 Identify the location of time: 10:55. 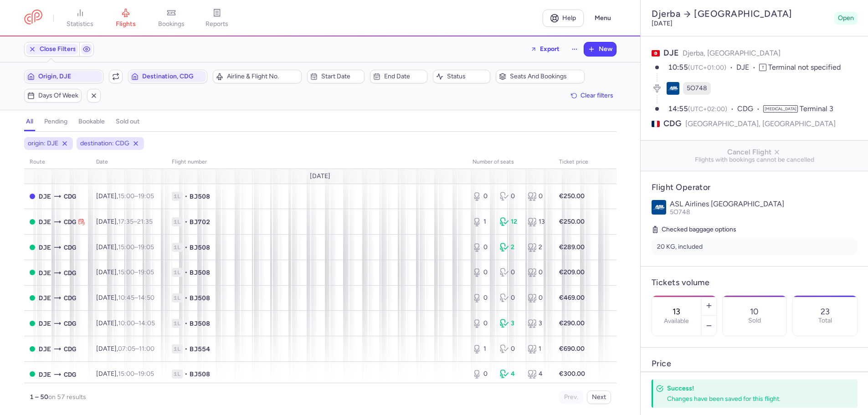
(678, 67).